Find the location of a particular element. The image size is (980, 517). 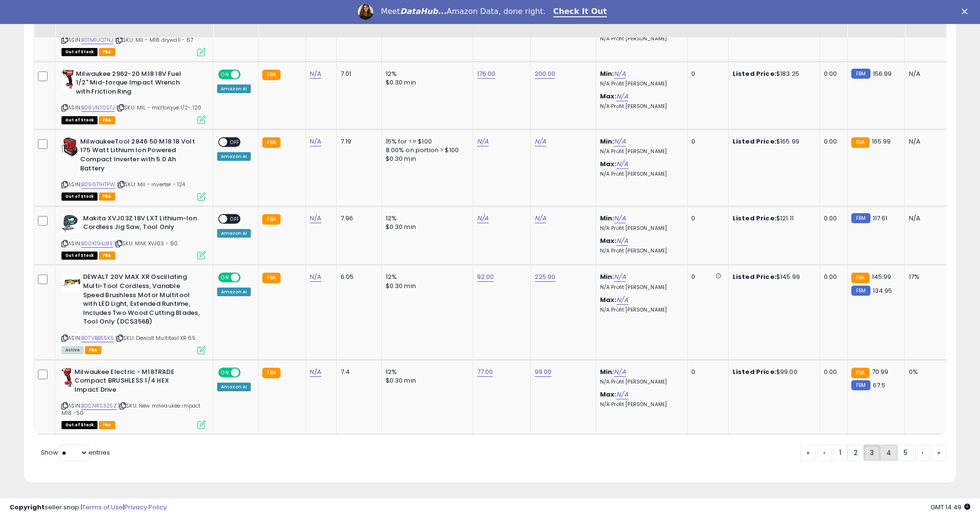

b: Min: is located at coordinates (607, 218).